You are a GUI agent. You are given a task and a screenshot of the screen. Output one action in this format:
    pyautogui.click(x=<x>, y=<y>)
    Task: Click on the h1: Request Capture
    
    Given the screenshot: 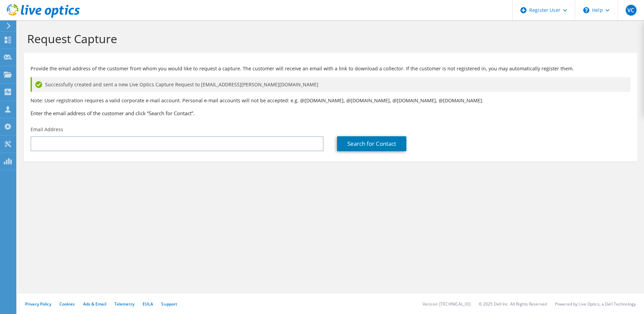 What is the action you would take?
    pyautogui.click(x=329, y=39)
    